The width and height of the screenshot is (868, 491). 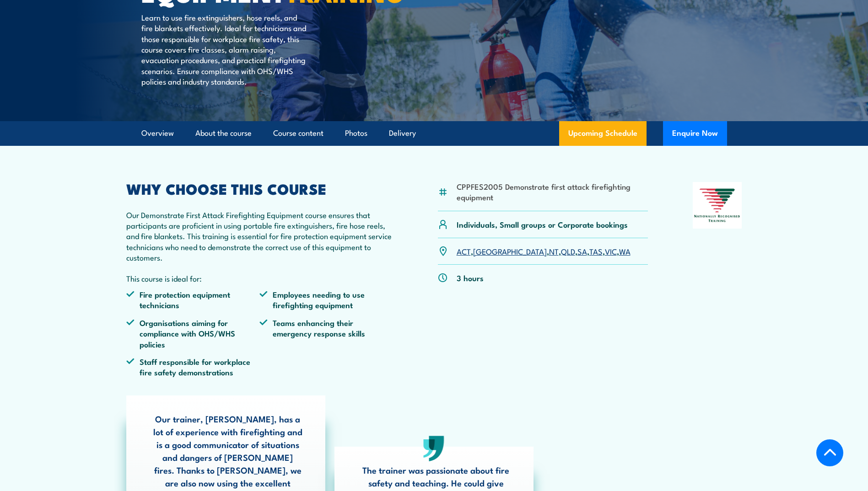 I want to click on a: Photos, so click(x=356, y=133).